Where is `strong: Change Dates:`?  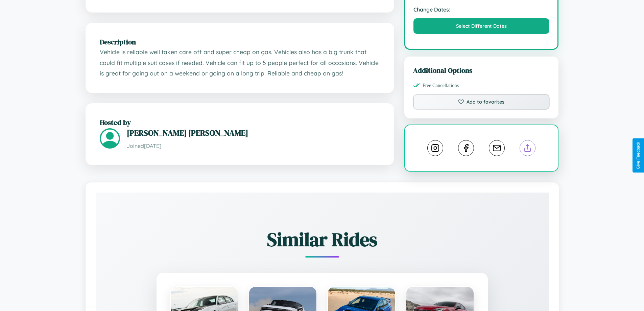
strong: Change Dates: is located at coordinates (482, 9).